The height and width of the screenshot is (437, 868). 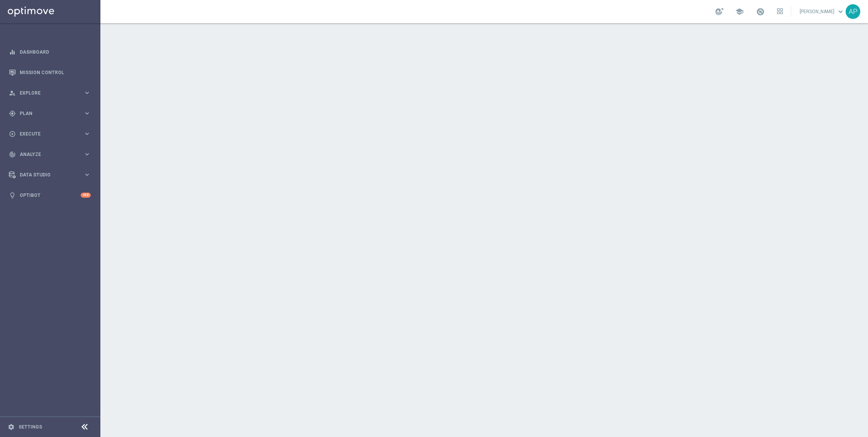 What do you see at coordinates (11, 427) in the screenshot?
I see `i: settings` at bounding box center [11, 427].